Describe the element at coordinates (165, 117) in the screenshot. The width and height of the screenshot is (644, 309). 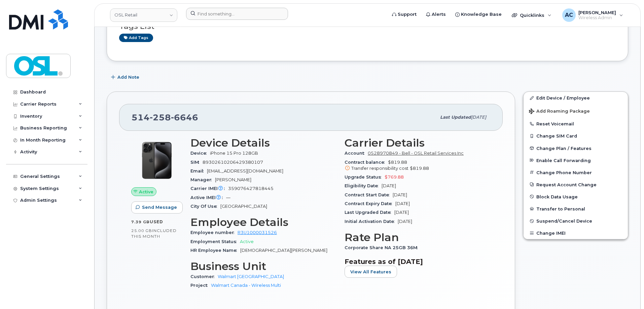
I see `span: 514` at that location.